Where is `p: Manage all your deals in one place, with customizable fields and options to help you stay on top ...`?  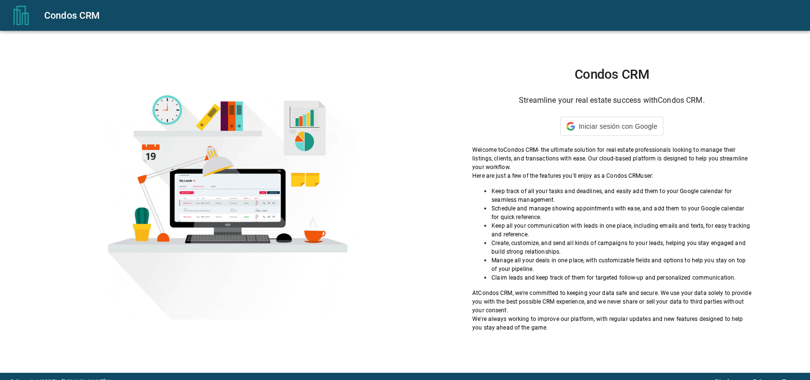 p: Manage all your deals in one place, with customizable fields and options to help you stay on top ... is located at coordinates (621, 265).